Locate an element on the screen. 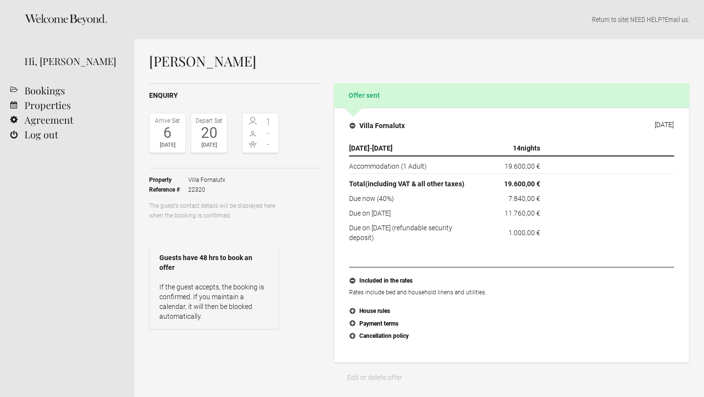 The width and height of the screenshot is (704, 397). button: Cancellation policy is located at coordinates (512, 337).